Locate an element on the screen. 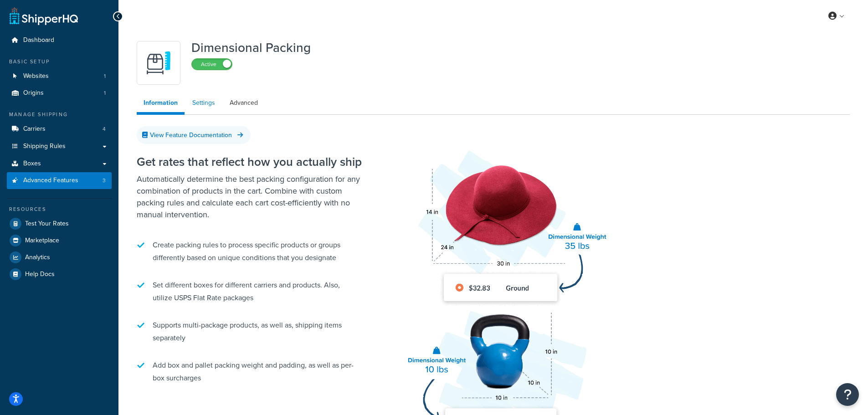 This screenshot has height=415, width=868. span: Dashboard is located at coordinates (39, 40).